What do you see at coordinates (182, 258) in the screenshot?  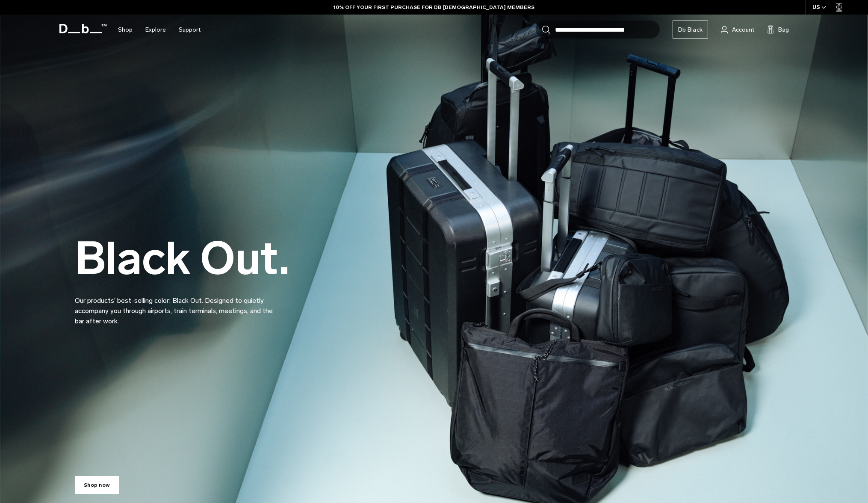 I see `h2: Black Out.` at bounding box center [182, 258].